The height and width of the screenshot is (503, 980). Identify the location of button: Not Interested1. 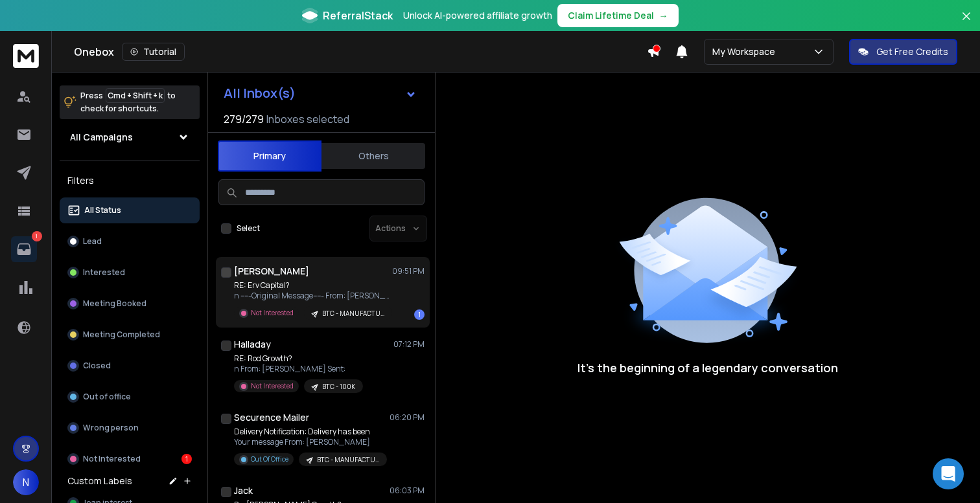
(130, 459).